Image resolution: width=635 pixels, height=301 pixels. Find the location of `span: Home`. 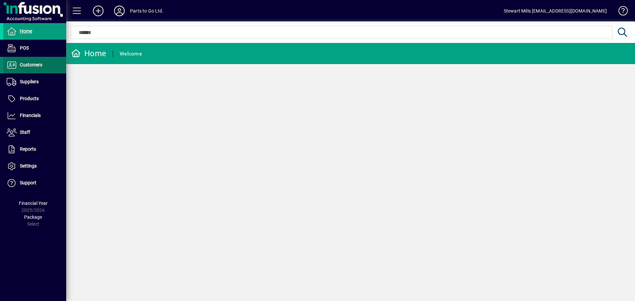

span: Home is located at coordinates (26, 31).